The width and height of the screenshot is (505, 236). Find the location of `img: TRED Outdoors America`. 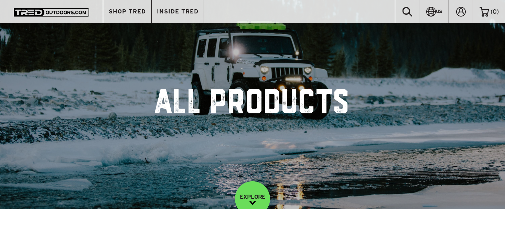

img: TRED Outdoors America is located at coordinates (51, 12).